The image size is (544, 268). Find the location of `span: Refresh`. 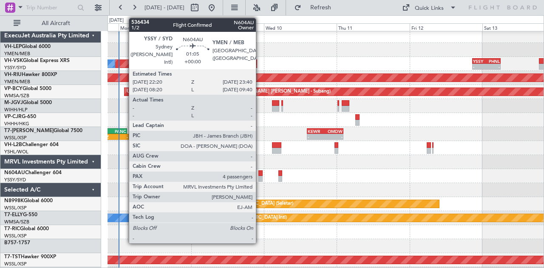

span: Refresh is located at coordinates (321, 8).